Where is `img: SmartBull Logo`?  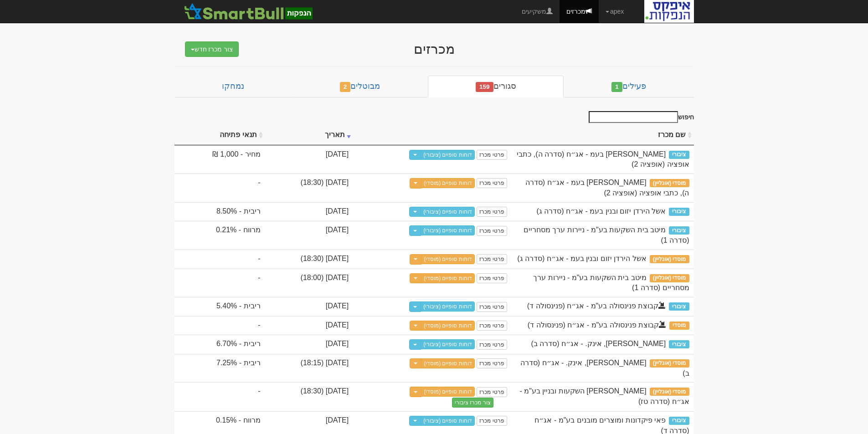 img: SmartBull Logo is located at coordinates (249, 12).